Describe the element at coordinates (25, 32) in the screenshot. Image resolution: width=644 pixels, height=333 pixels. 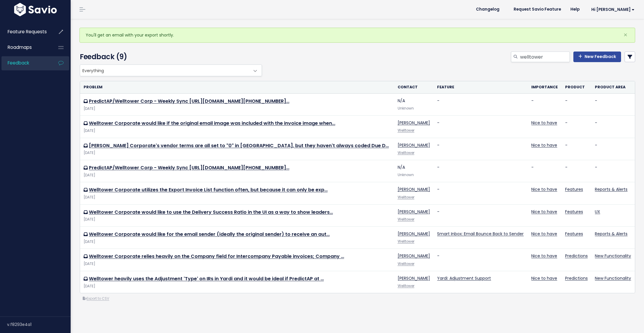
I see `a: Feature Requests` at that location.